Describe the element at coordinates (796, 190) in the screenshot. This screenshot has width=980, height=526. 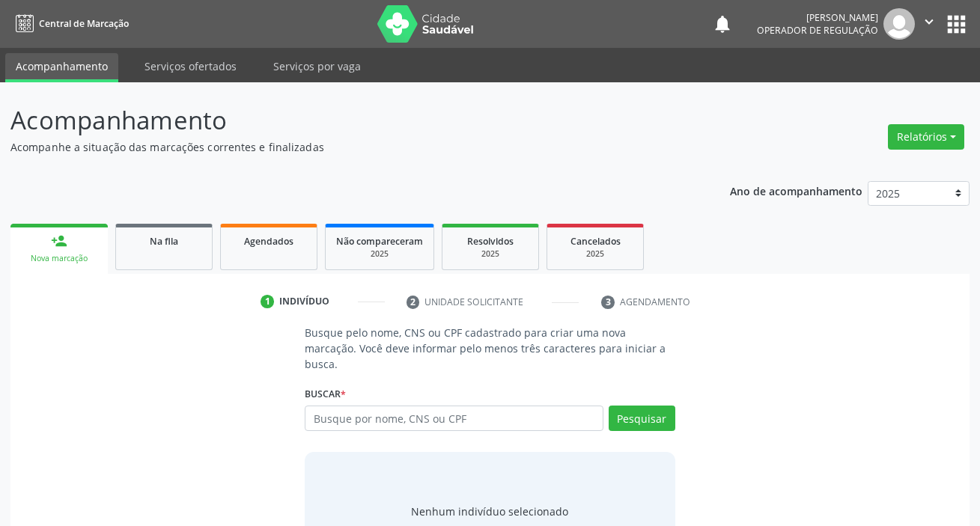
I see `p: Ano de acompanhamento` at that location.